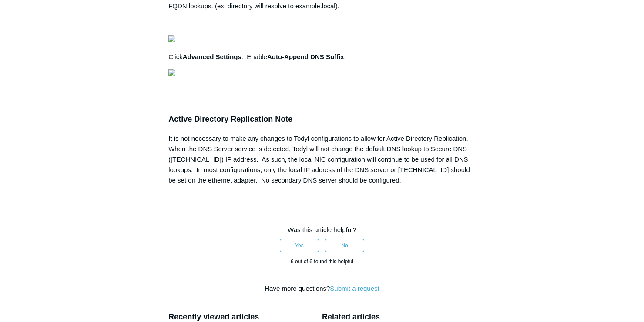 The image size is (644, 322). I want to click on button: This article was not helpful, so click(345, 246).